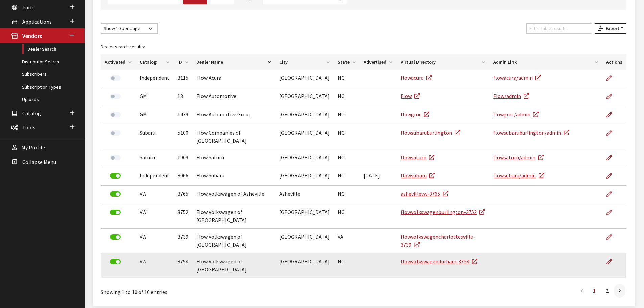 This screenshot has width=644, height=308. What do you see at coordinates (183, 79) in the screenshot?
I see `td: 3115` at bounding box center [183, 79].